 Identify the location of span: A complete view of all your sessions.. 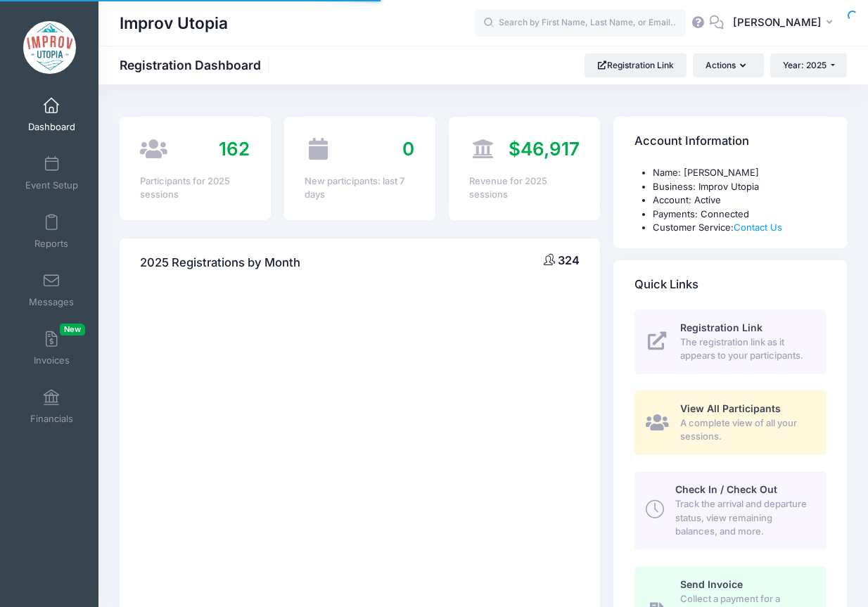
(745, 430).